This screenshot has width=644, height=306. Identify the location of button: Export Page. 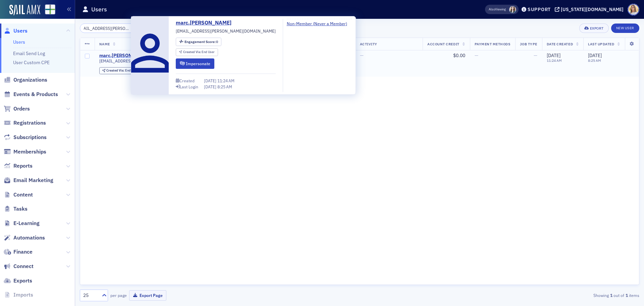
(148, 295).